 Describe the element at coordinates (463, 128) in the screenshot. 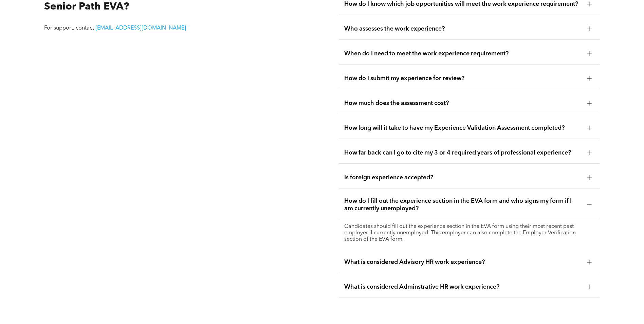

I see `span: How long will it take to have my Experience Validation Assessment completed?` at that location.